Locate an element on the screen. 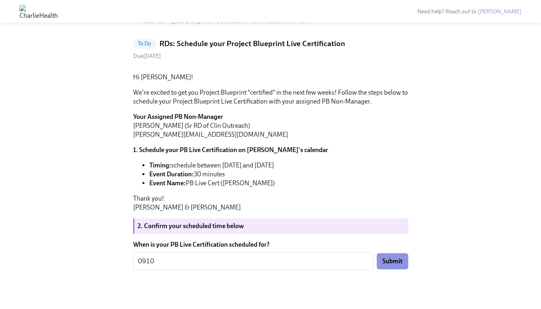 Image resolution: width=541 pixels, height=309 pixels. strong: 2. Confirm your scheduled time below is located at coordinates (191, 226).